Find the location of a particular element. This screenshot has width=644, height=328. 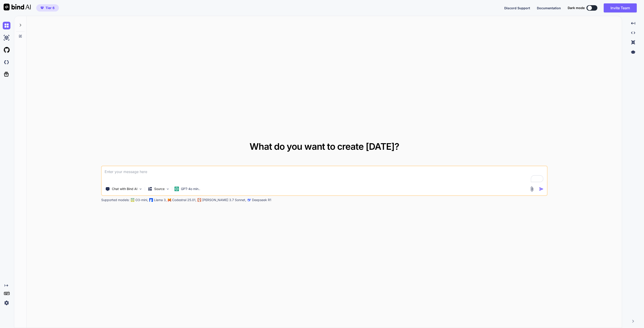

button: premiumTier 6 is located at coordinates (48, 8).